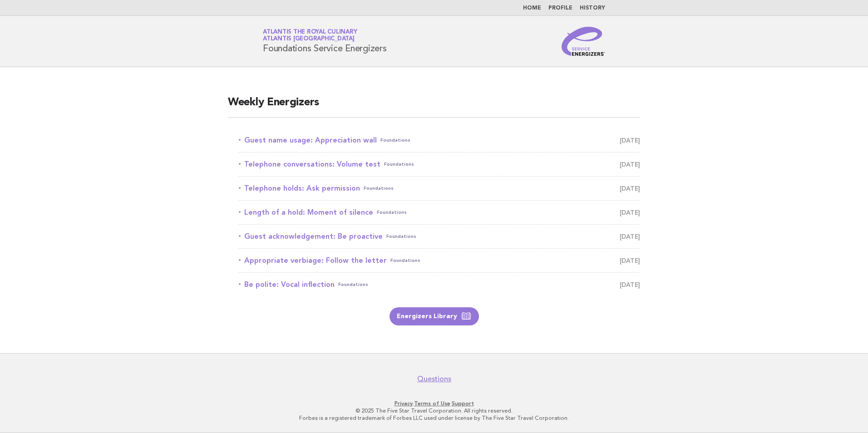  What do you see at coordinates (432, 404) in the screenshot?
I see `a: Terms of Use` at bounding box center [432, 404].